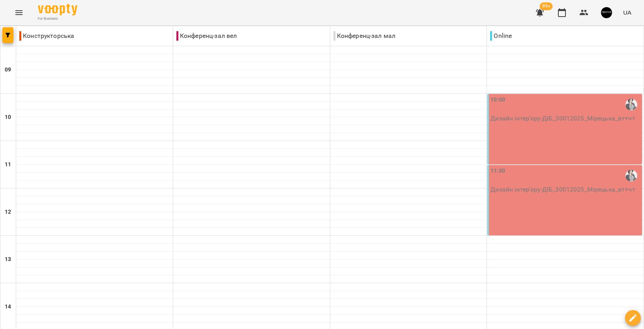  What do you see at coordinates (365, 36) in the screenshot?
I see `p: Конференц-зал мал` at bounding box center [365, 36].